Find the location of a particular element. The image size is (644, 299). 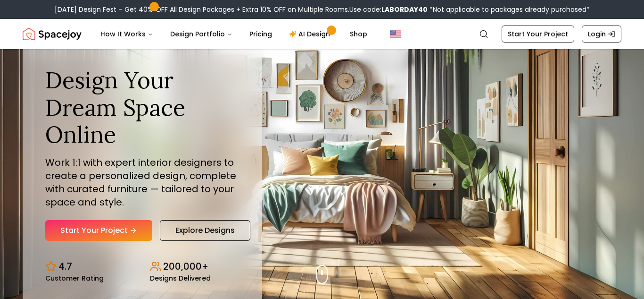

p: Work 1:1 with expert interior designers to create a personalized design, complete with curated fu... is located at coordinates (143, 182).